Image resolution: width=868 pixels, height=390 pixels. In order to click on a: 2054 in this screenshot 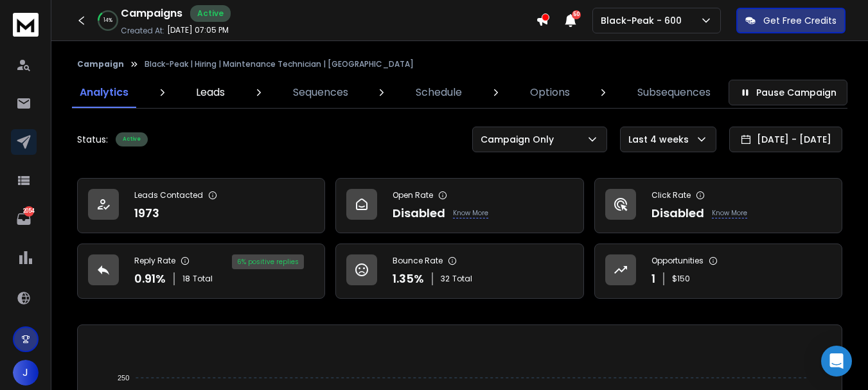, I will do `click(24, 220)`.